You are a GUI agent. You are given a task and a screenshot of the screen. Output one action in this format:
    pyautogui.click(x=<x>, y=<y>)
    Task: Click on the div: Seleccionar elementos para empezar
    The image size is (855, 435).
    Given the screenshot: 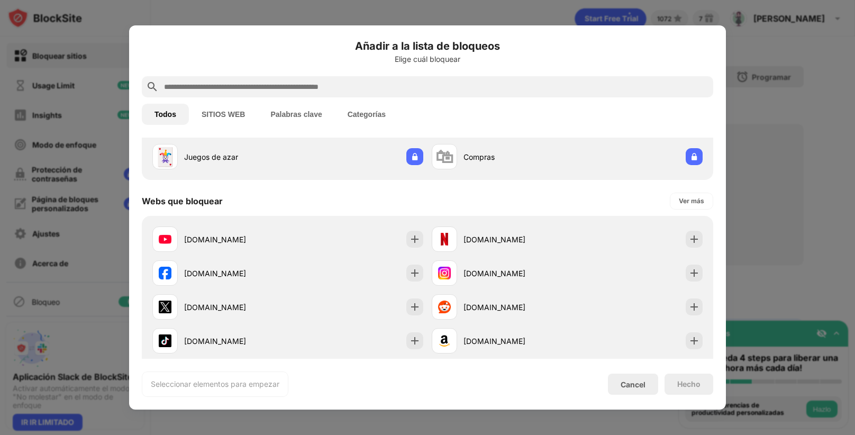 What is the action you would take?
    pyautogui.click(x=215, y=384)
    